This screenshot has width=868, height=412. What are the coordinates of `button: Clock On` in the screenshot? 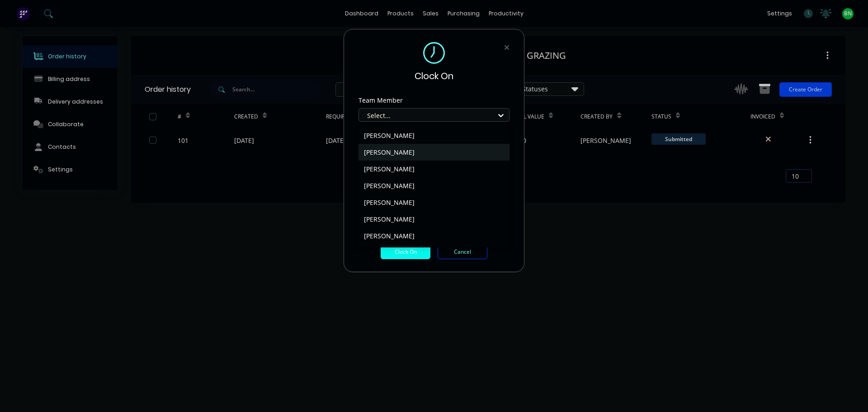 It's located at (405, 252).